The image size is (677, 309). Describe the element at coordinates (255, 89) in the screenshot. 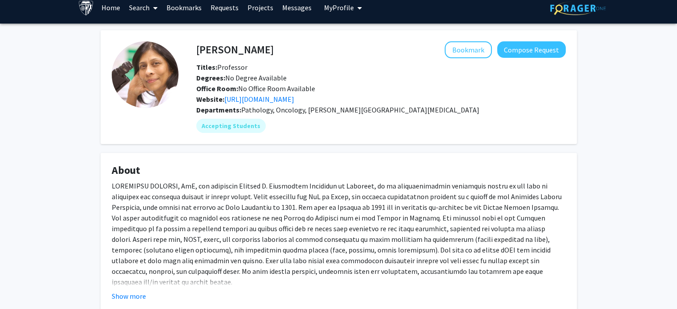

I see `span: No Office Room Available` at that location.